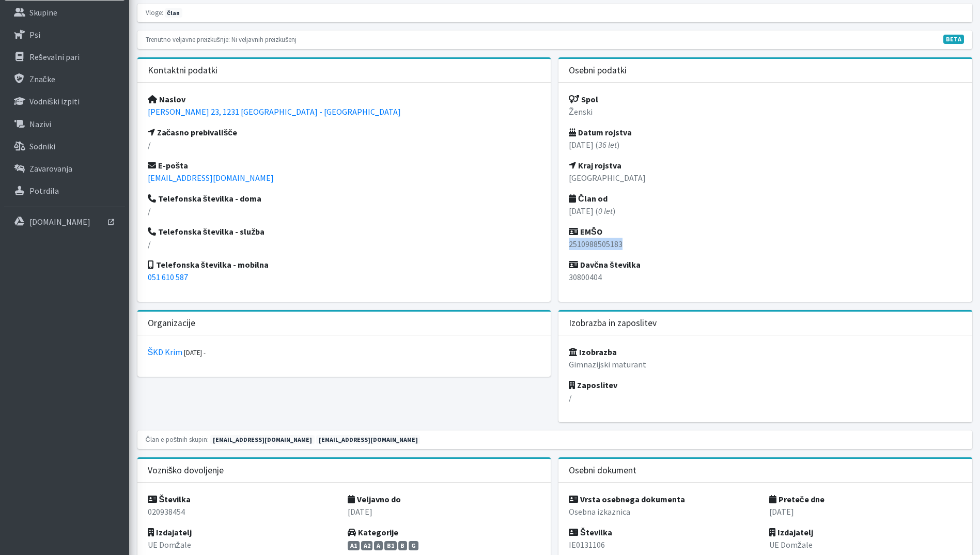 The width and height of the screenshot is (980, 555). I want to click on span: A2, so click(367, 545).